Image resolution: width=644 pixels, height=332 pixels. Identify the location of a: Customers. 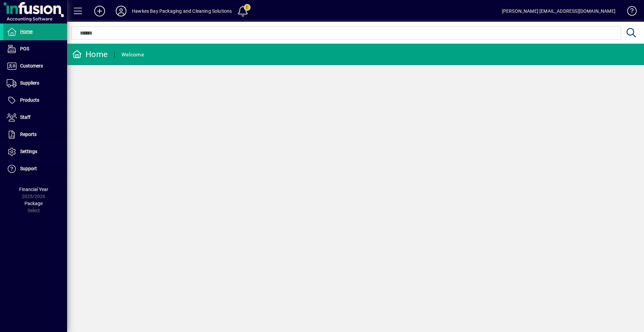
(35, 66).